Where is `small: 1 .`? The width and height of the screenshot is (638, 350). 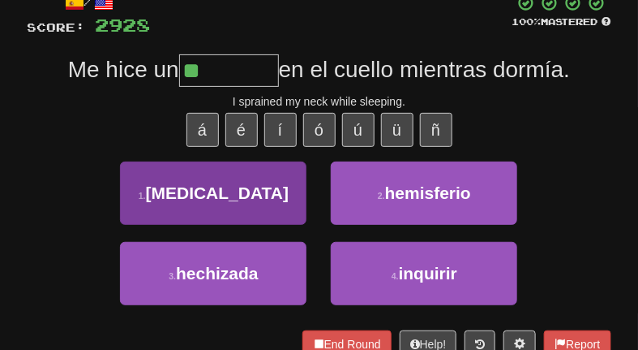 small: 1 . is located at coordinates (142, 196).